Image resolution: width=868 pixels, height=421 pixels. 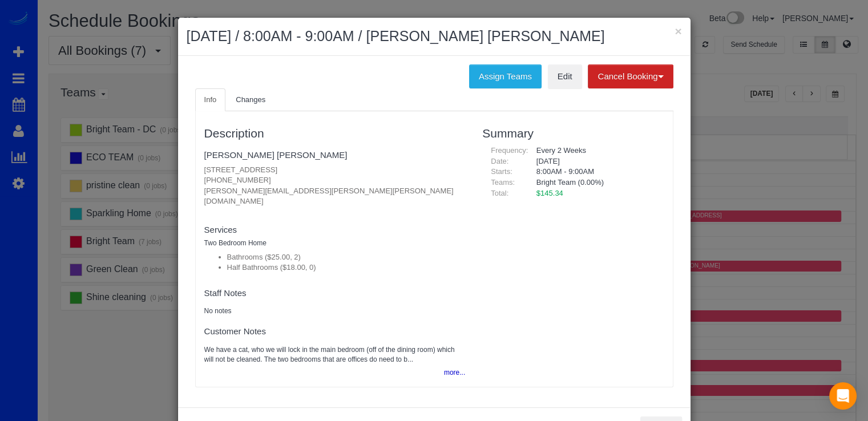 What do you see at coordinates (596, 150) in the screenshot?
I see `div: Every 2 Weeks` at bounding box center [596, 150].